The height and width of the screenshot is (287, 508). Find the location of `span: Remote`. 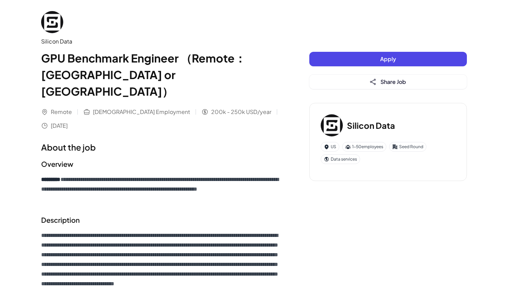

span: Remote is located at coordinates (61, 112).